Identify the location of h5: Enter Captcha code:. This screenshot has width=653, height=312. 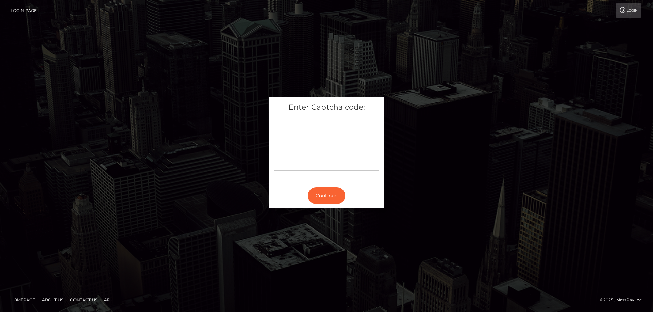
(326, 107).